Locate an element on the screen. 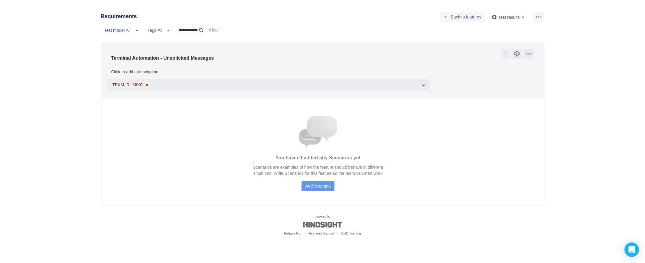 Image resolution: width=645 pixels, height=263 pixels. span: Test results is located at coordinates (509, 17).